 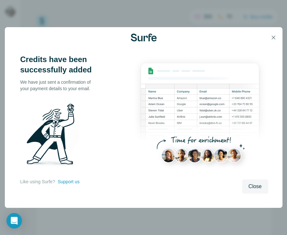 I want to click on p: We have just sent a confirmation of your payment details to your email., so click(x=59, y=85).